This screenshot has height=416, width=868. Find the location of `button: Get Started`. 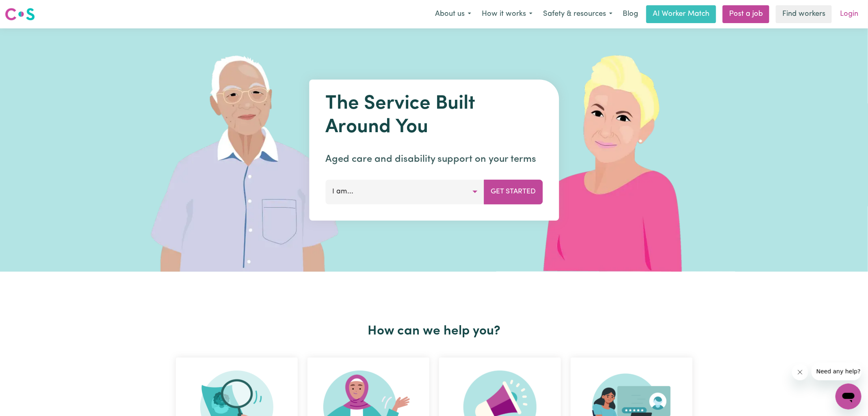

button: Get Started is located at coordinates (513, 192).